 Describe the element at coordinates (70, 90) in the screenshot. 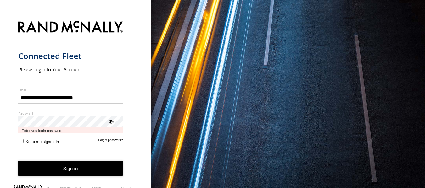

I see `label: Email` at that location.